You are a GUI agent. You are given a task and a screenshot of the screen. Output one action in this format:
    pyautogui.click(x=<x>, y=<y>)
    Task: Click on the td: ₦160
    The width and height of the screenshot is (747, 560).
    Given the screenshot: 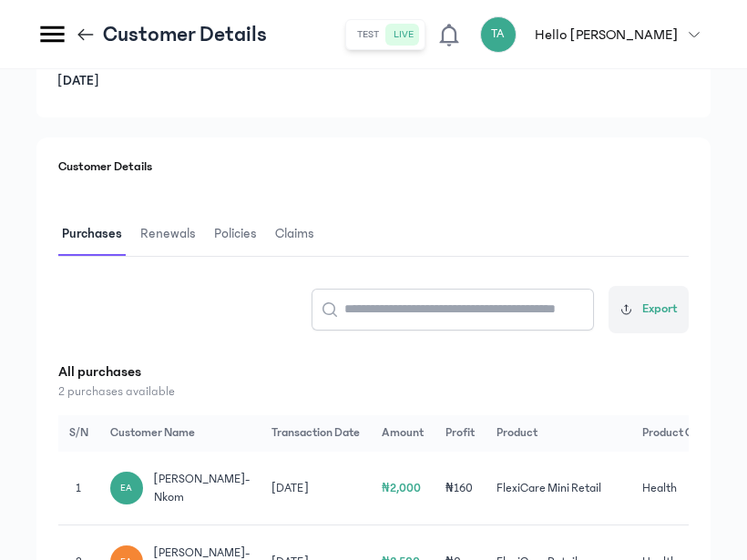 What is the action you would take?
    pyautogui.click(x=460, y=488)
    